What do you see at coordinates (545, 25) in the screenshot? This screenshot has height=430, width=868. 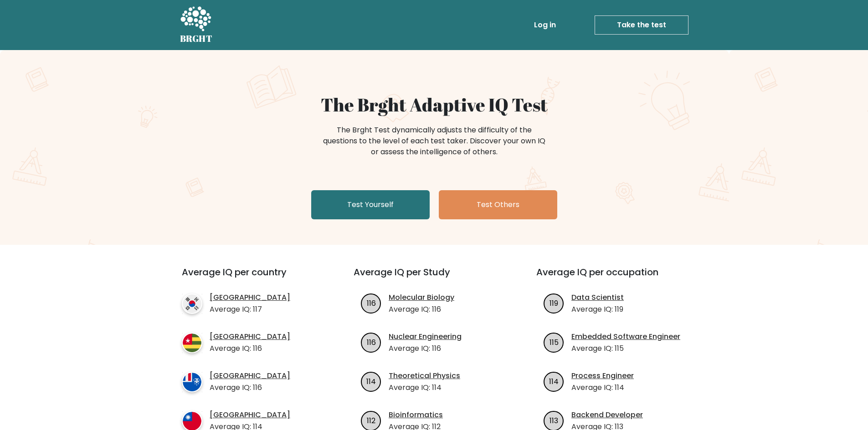 I see `a: Log in` at bounding box center [545, 25].